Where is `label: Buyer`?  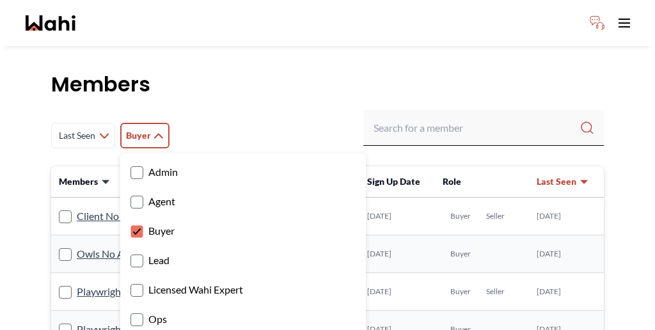 label: Buyer is located at coordinates (243, 231).